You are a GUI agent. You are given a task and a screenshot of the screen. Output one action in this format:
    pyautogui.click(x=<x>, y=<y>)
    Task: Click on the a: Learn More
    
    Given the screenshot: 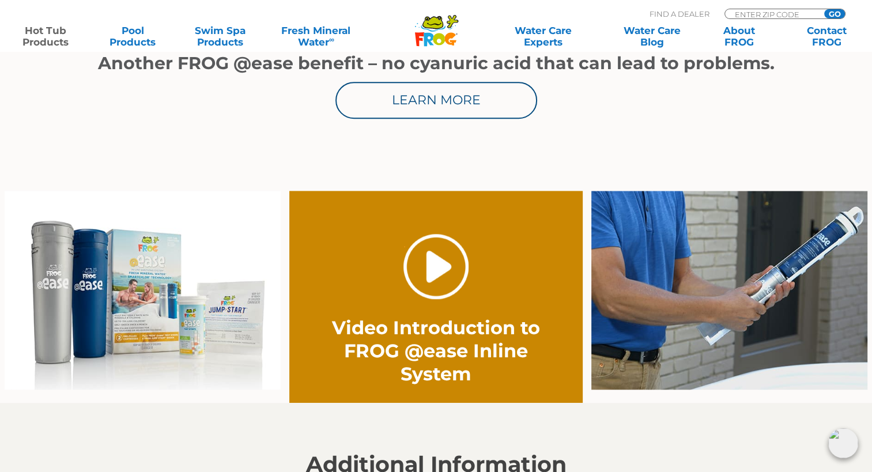 What is the action you would take?
    pyautogui.click(x=436, y=100)
    